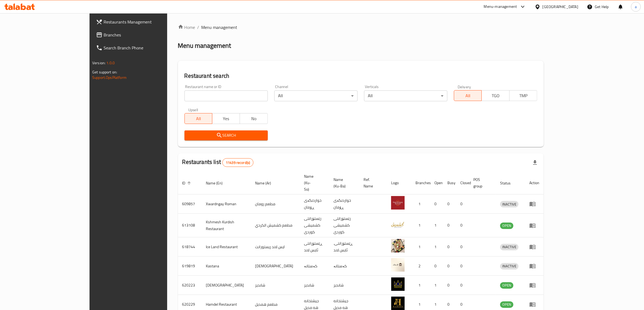 This screenshot has height=310, width=644. Describe the element at coordinates (144, 22) in the screenshot. I see `a: Restaurants Management` at that location.